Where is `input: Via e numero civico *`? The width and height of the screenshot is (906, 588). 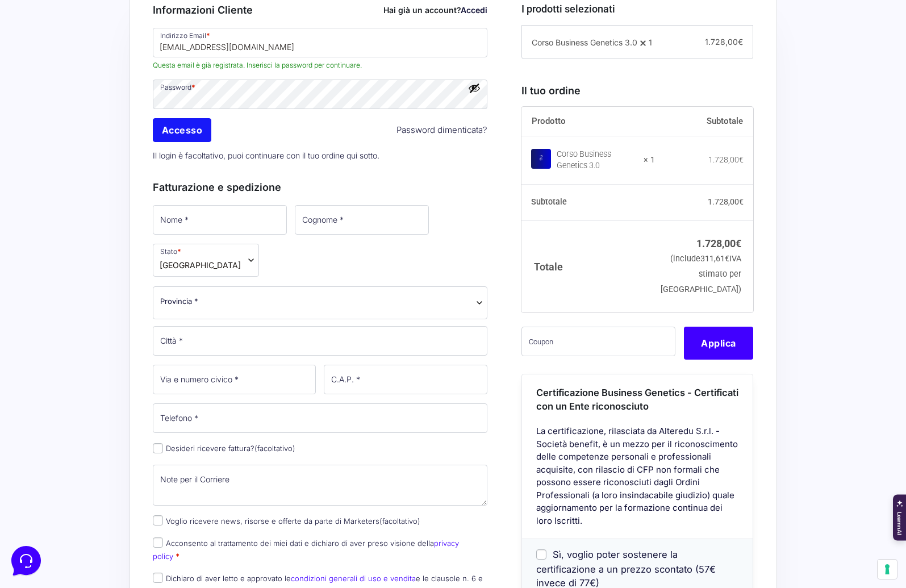
input: Via e numero civico * is located at coordinates (234, 380).